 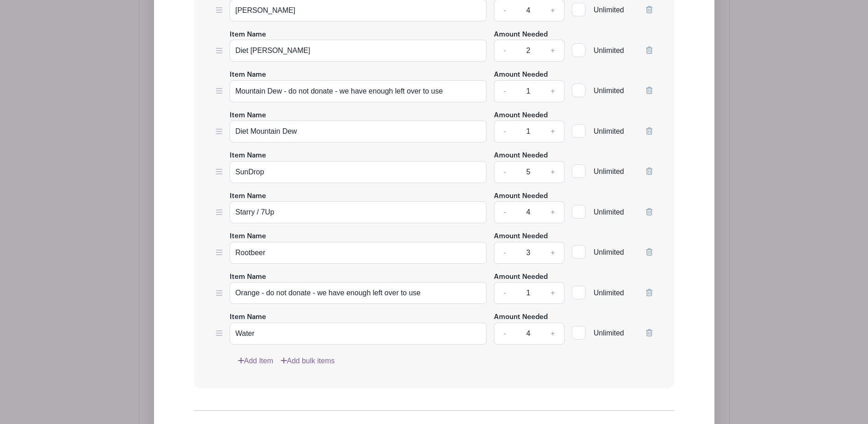 I want to click on a: Add bulk items, so click(x=307, y=361).